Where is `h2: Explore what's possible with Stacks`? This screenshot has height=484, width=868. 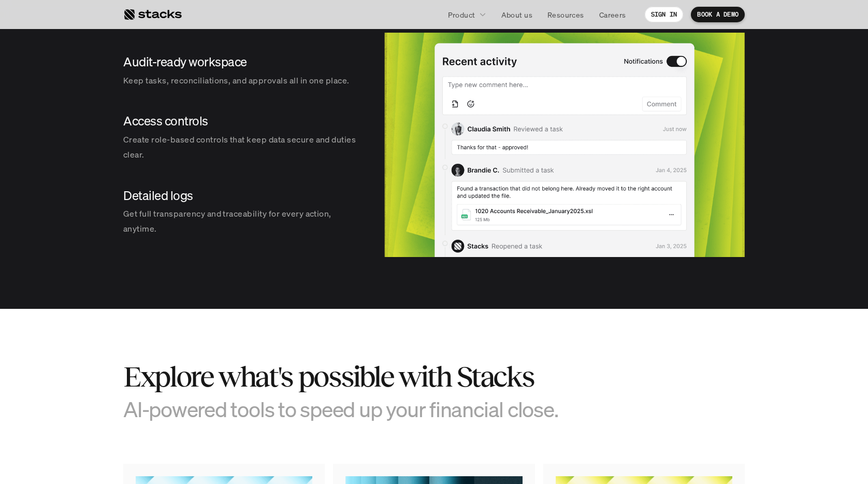
h2: Explore what's possible with Stacks is located at coordinates (356, 377).